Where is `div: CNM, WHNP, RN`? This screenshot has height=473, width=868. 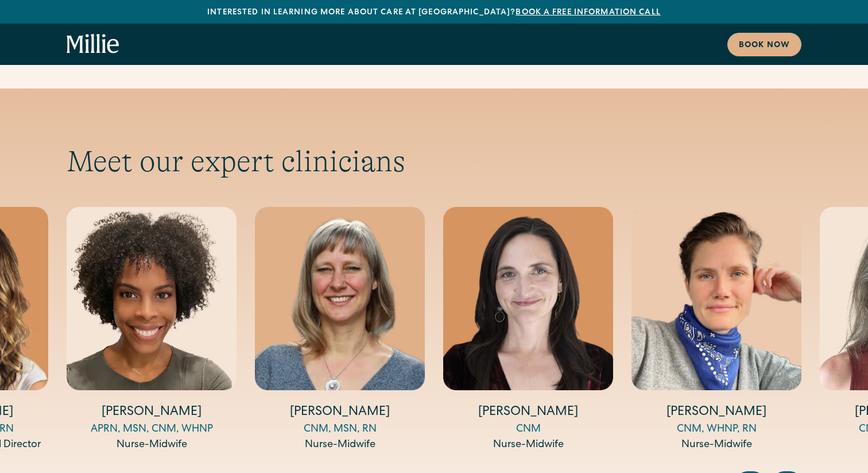 div: CNM, WHNP, RN is located at coordinates (716, 429).